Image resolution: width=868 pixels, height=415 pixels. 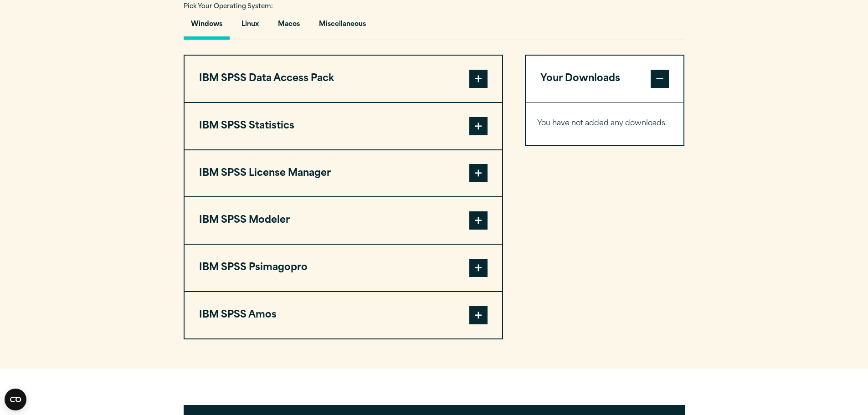 What do you see at coordinates (289, 27) in the screenshot?
I see `button: Macos` at bounding box center [289, 27].